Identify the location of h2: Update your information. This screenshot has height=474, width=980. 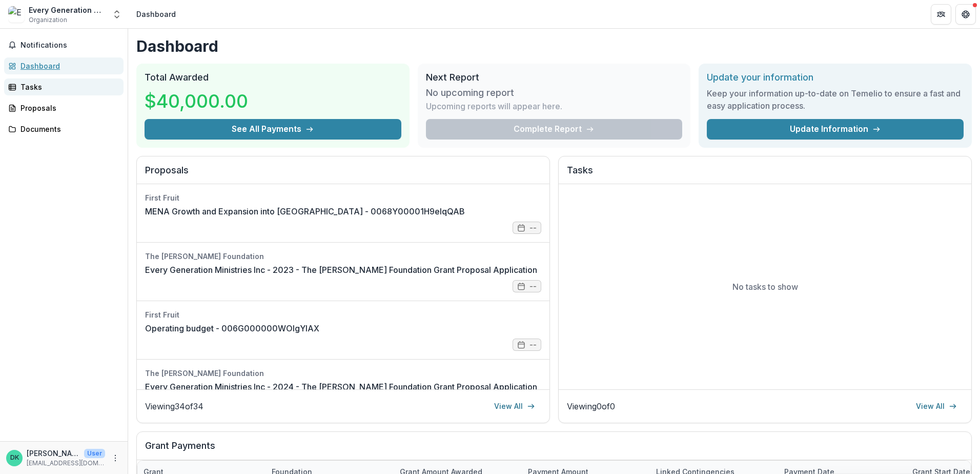
(835, 77).